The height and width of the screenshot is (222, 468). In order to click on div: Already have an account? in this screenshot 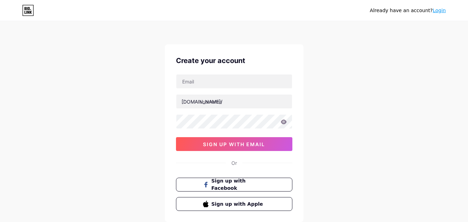, I will do `click(408, 10)`.